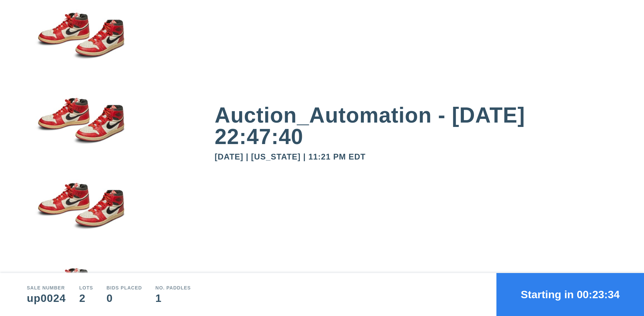 This screenshot has width=644, height=316. What do you see at coordinates (86, 288) in the screenshot?
I see `div: Lots` at bounding box center [86, 288].